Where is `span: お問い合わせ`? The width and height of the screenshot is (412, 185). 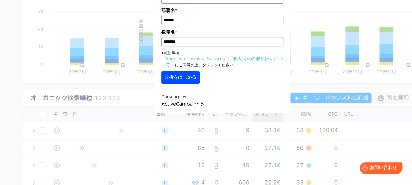
span: お問い合わせ is located at coordinates (29, 8).